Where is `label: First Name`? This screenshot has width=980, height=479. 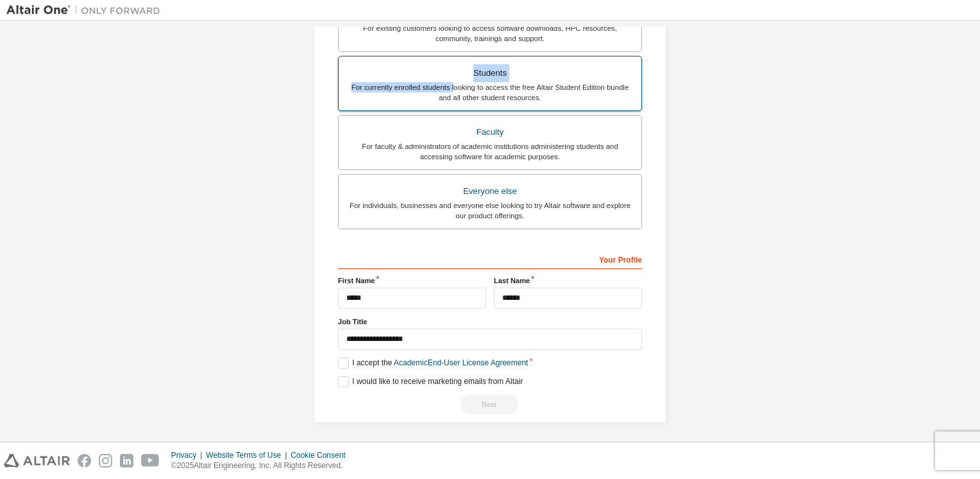 label: First Name is located at coordinates (412, 280).